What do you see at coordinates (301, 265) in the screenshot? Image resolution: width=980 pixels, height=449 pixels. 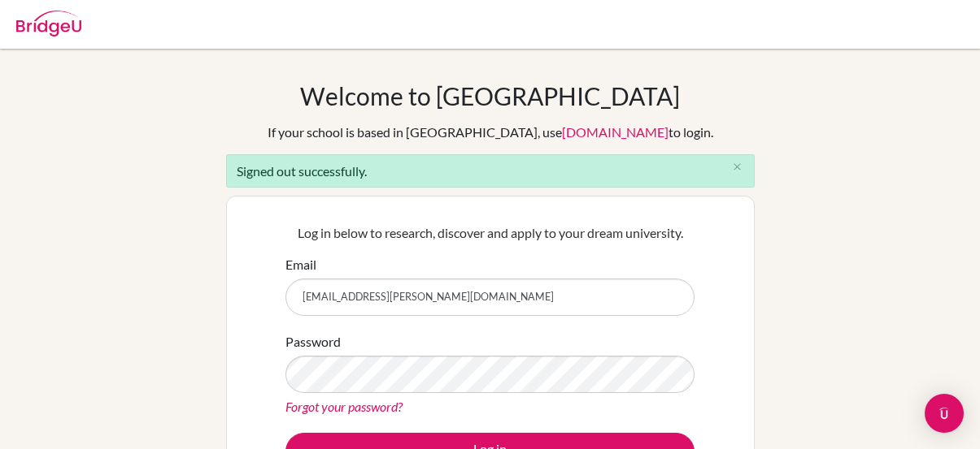 I see `label: Email` at bounding box center [301, 265].